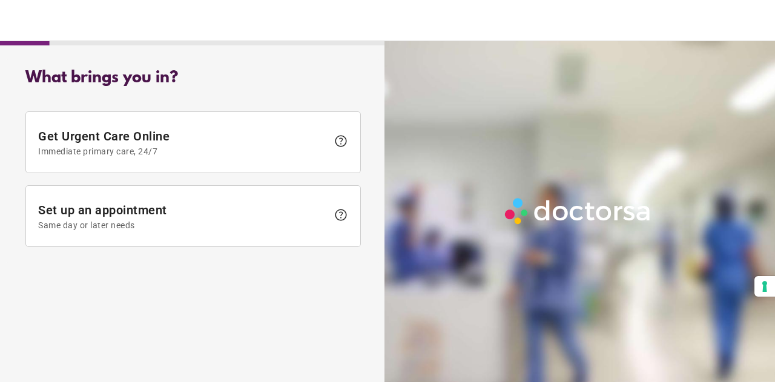 The image size is (775, 382). I want to click on img: Logo-Doctorsa-trans-White-partial-flat.png, so click(578, 211).